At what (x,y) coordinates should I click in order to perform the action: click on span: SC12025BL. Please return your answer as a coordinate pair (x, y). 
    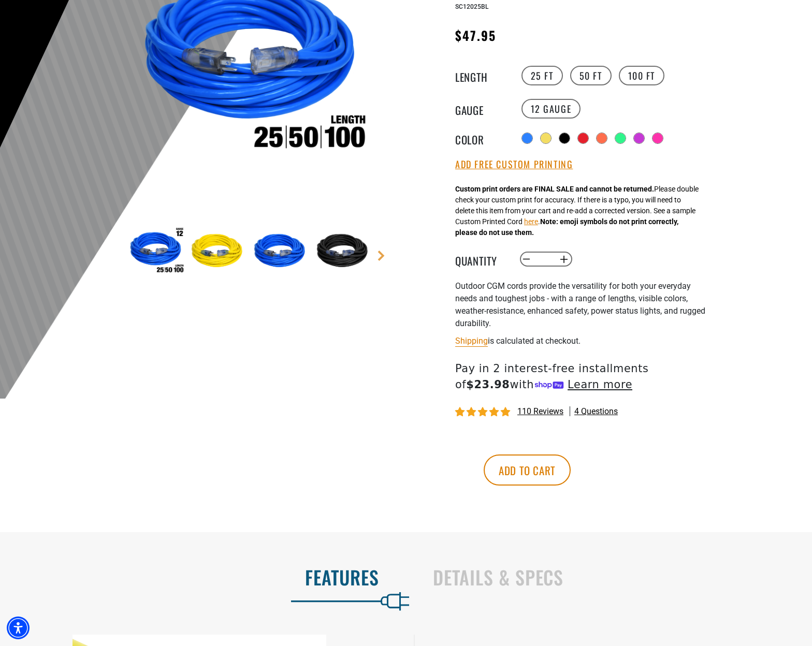
    Looking at the image, I should click on (472, 7).